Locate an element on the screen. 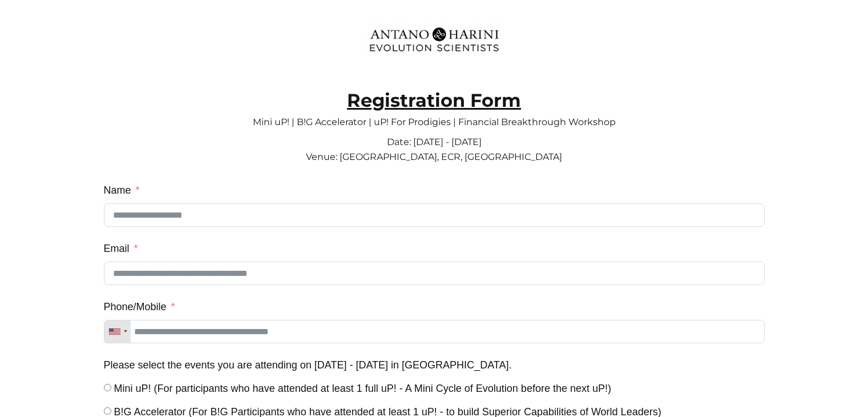 This screenshot has width=868, height=417. input: Mini uP! (For participants who have attended at least 1 full uP! - A Mini Cycle of Evolution befo... is located at coordinates (107, 387).